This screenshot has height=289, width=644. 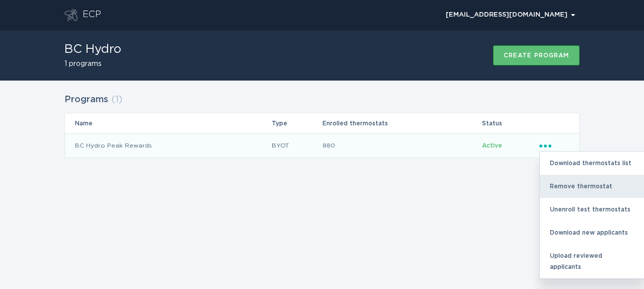 I want to click on div: Create program, so click(x=536, y=55).